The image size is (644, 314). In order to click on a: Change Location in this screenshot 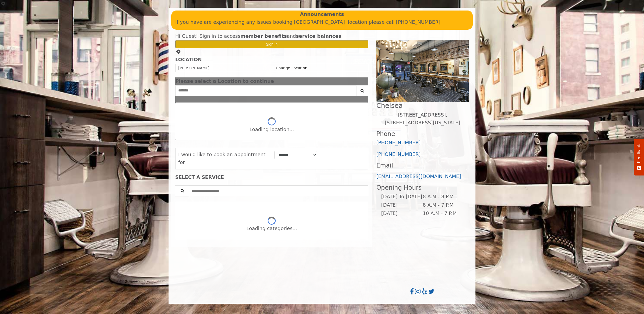, I will do `click(291, 68)`.